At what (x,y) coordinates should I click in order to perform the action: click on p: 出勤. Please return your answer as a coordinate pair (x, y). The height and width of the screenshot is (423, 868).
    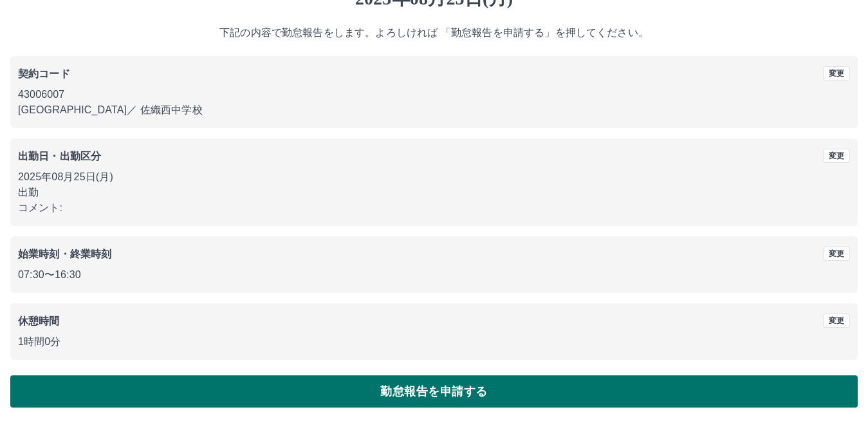
    Looking at the image, I should click on (434, 192).